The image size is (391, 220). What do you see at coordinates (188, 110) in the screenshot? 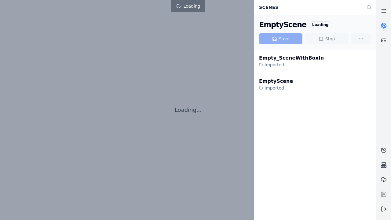
I see `p: Loading...` at bounding box center [188, 110].